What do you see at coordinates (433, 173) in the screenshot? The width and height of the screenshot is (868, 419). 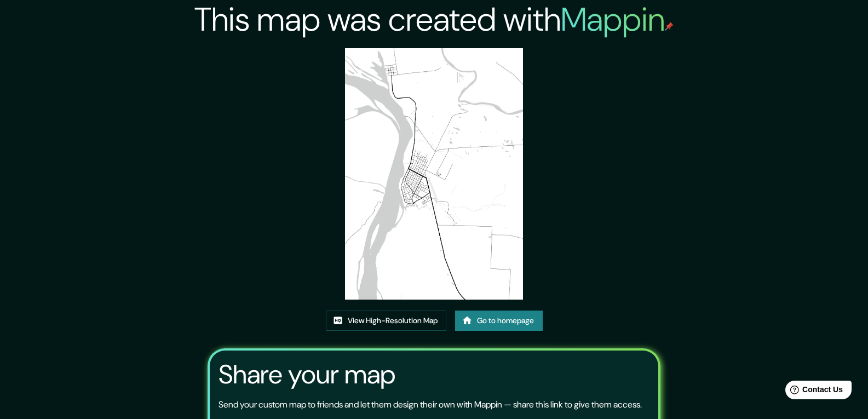 I see `img: created-map` at bounding box center [433, 173].